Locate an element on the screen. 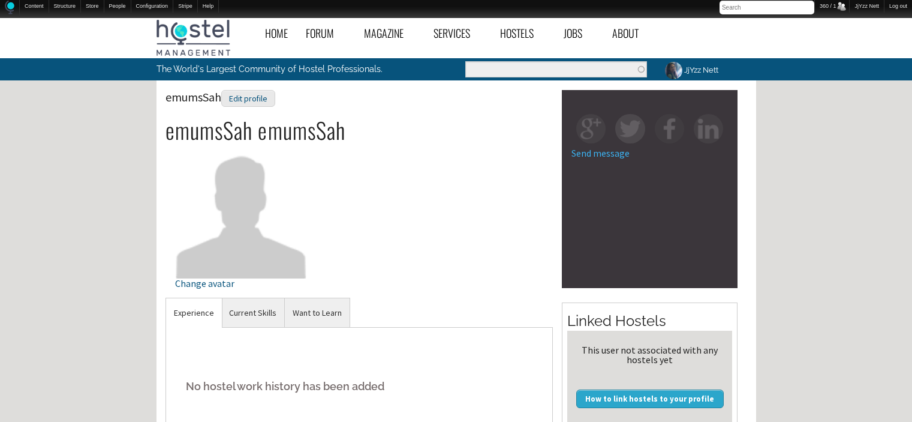  img: tw-square.png is located at coordinates (630, 128).